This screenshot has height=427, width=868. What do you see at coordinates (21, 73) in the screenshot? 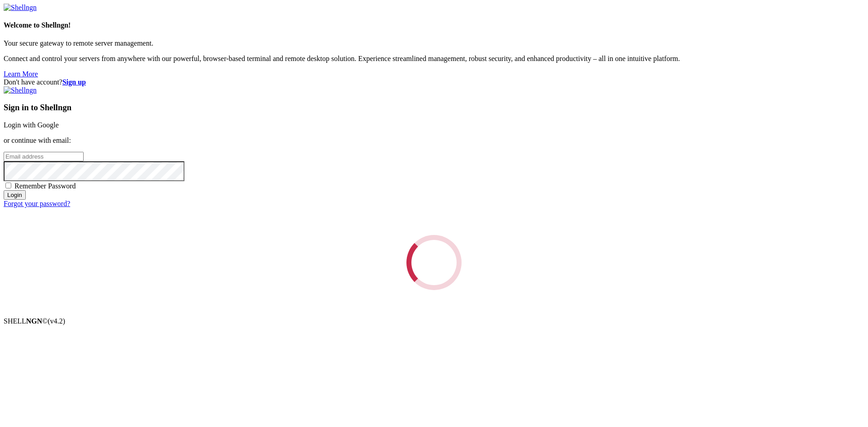
I see `a: Learn More` at bounding box center [21, 73].